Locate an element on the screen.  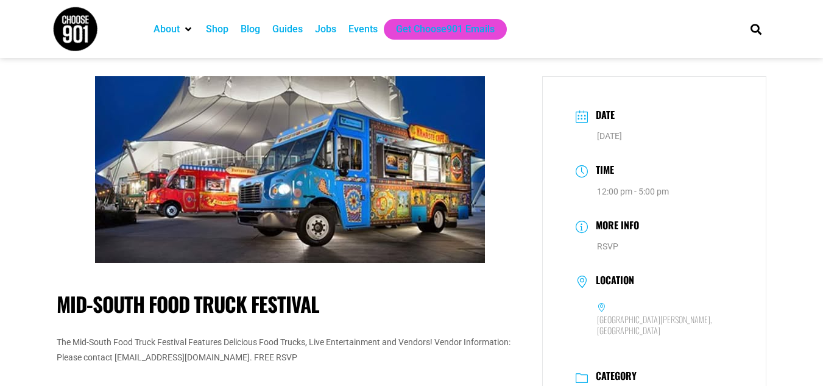
abbr: 12:00 pm - 5:00 pm is located at coordinates (633, 191).